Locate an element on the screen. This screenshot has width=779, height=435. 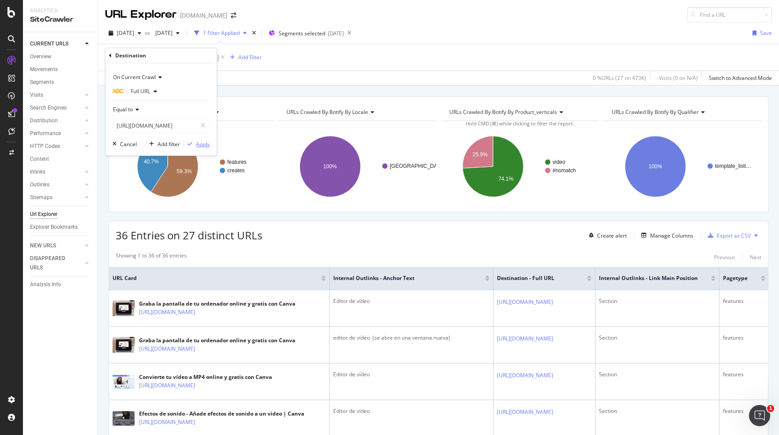
div: CURRENT URLS is located at coordinates (49, 44).